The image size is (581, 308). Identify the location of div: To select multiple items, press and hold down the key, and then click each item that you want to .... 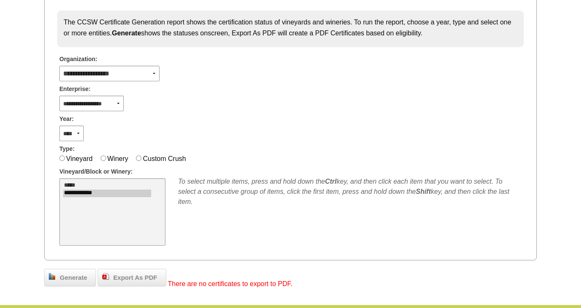
(350, 191).